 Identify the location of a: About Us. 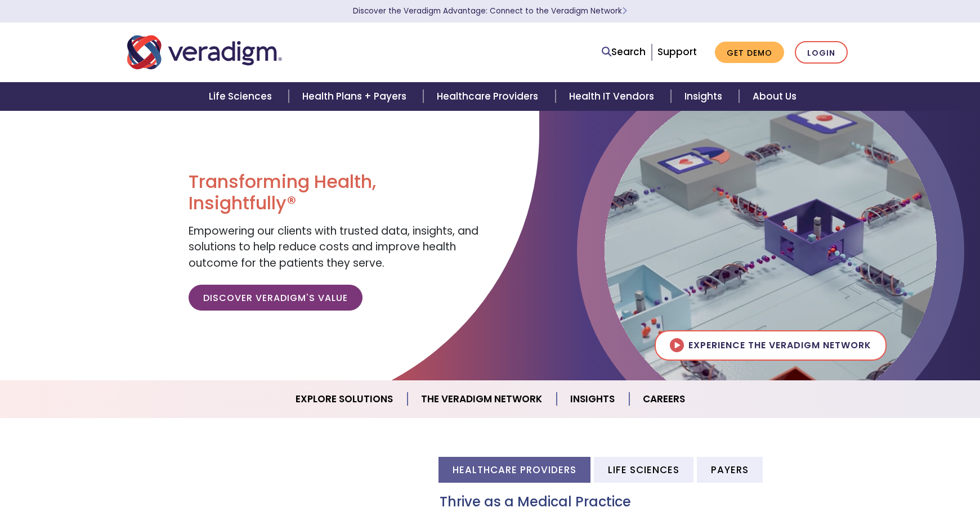
(775, 96).